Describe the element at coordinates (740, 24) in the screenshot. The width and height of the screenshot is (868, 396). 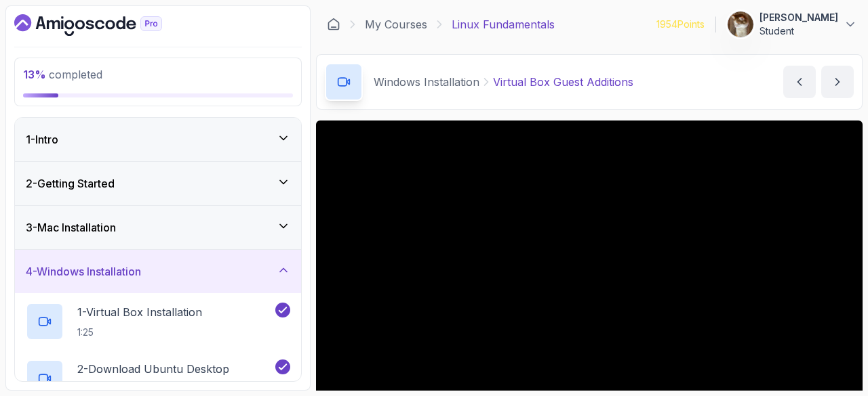
I see `img: user profile image` at that location.